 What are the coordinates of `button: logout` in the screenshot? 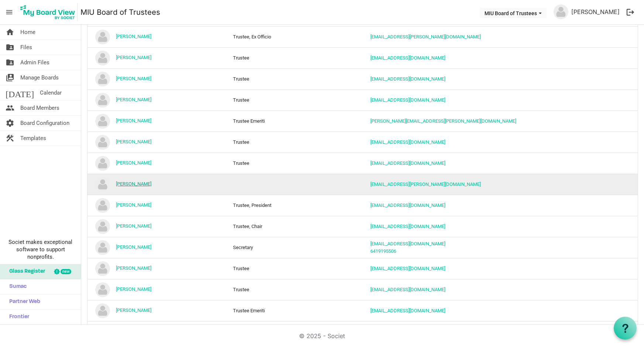 It's located at (630, 12).